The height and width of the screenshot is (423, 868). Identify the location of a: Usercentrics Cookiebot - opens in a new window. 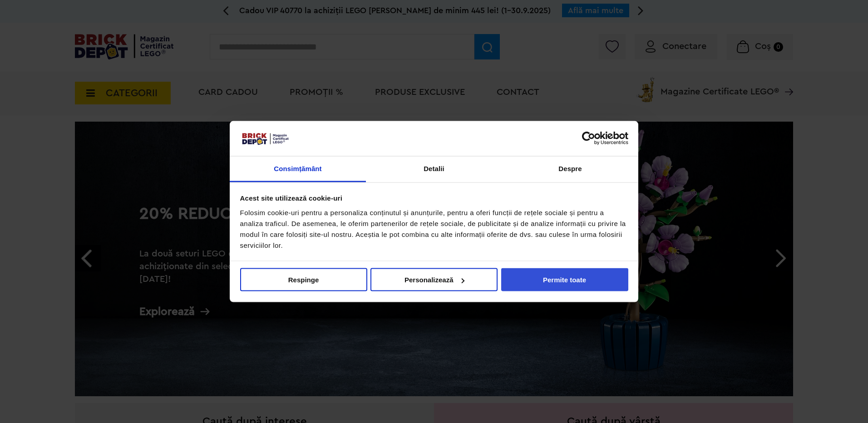
(588, 139).